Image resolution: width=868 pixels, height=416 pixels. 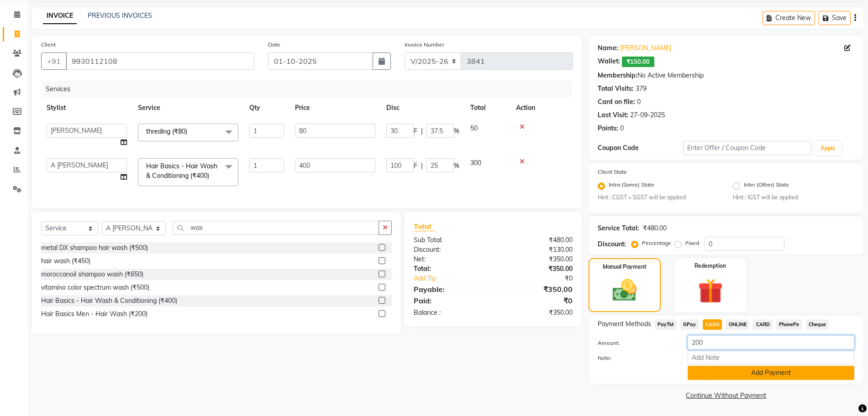 I want to click on div: 27-09-2025, so click(x=647, y=115).